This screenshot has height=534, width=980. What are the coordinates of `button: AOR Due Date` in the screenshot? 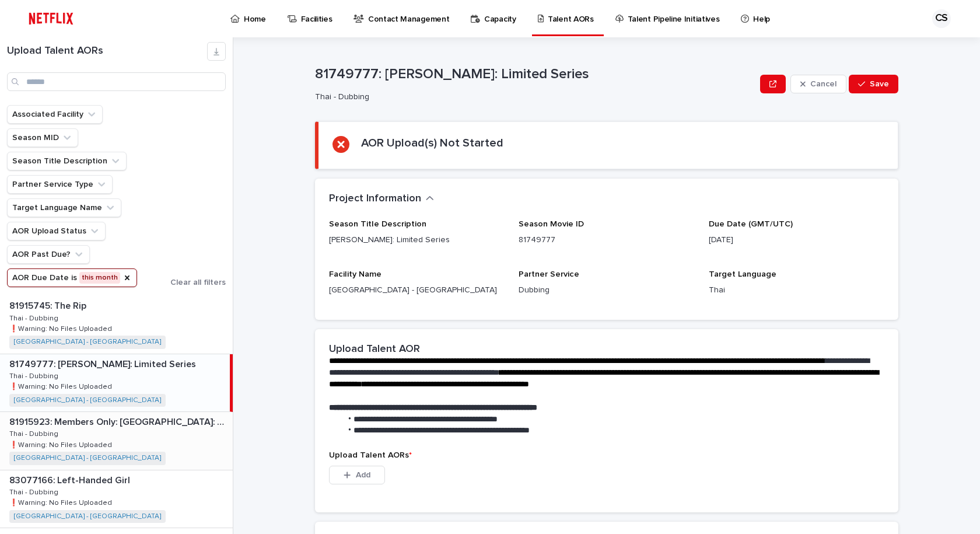 It's located at (72, 278).